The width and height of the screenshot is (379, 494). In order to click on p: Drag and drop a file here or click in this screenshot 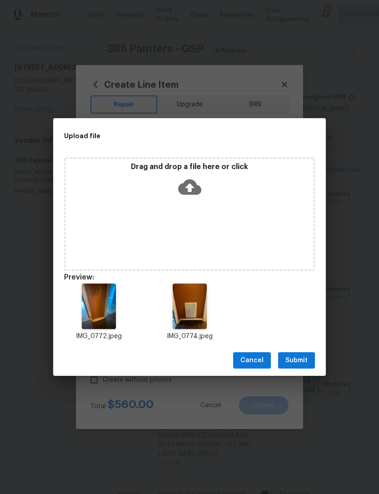, I will do `click(189, 167)`.